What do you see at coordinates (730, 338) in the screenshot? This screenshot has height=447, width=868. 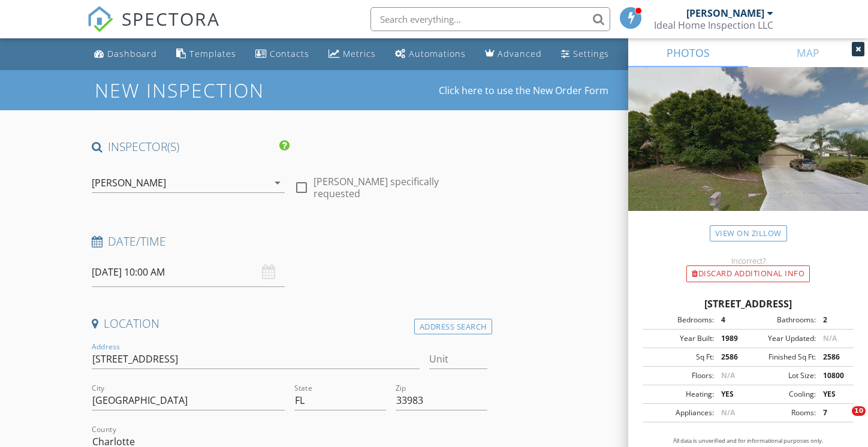 I see `div: 1989` at bounding box center [730, 338].